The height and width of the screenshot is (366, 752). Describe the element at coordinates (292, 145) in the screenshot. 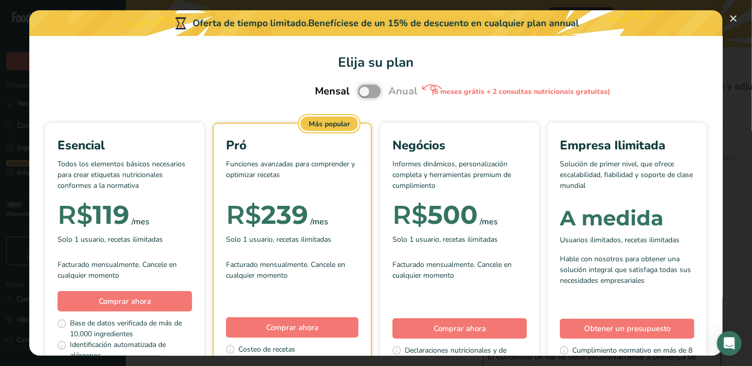

I see `div: Pró` at that location.